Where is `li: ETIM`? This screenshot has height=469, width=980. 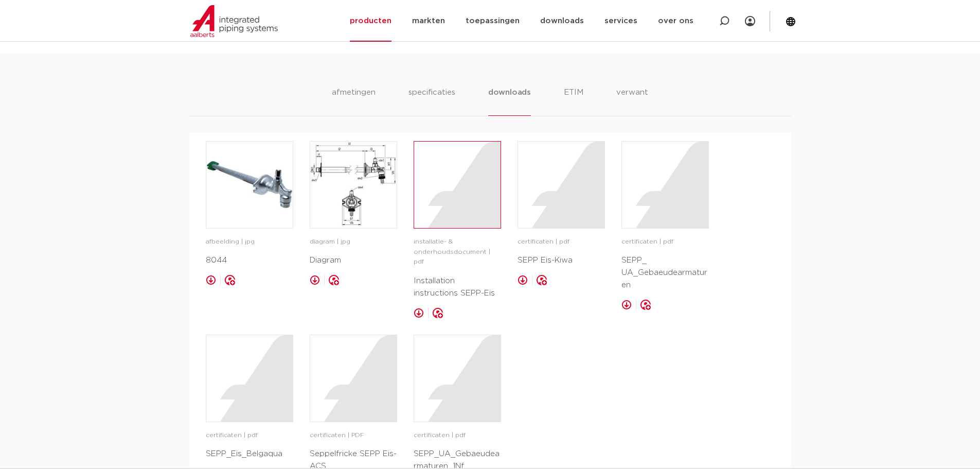 li: ETIM is located at coordinates (573, 101).